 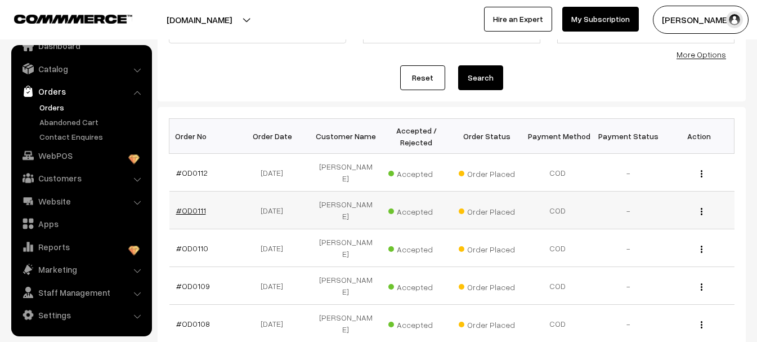 I want to click on th: Action, so click(x=699, y=136).